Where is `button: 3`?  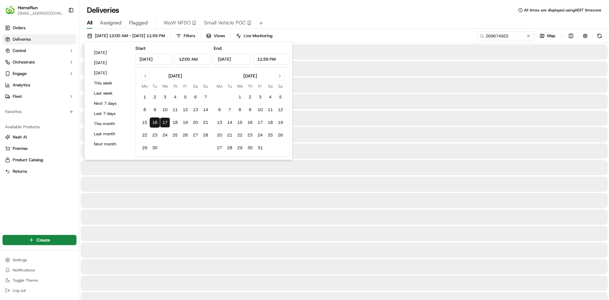 button: 3 is located at coordinates (165, 97).